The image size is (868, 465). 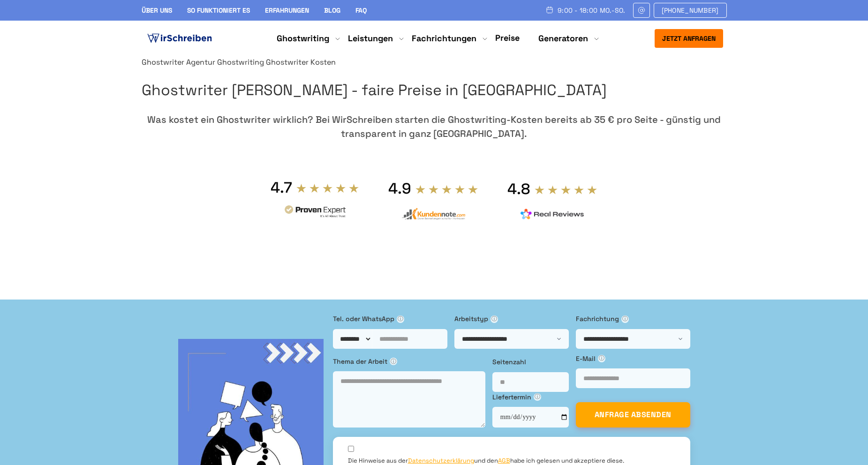 What do you see at coordinates (518, 189) in the screenshot?
I see `div: 4.8` at bounding box center [518, 189].